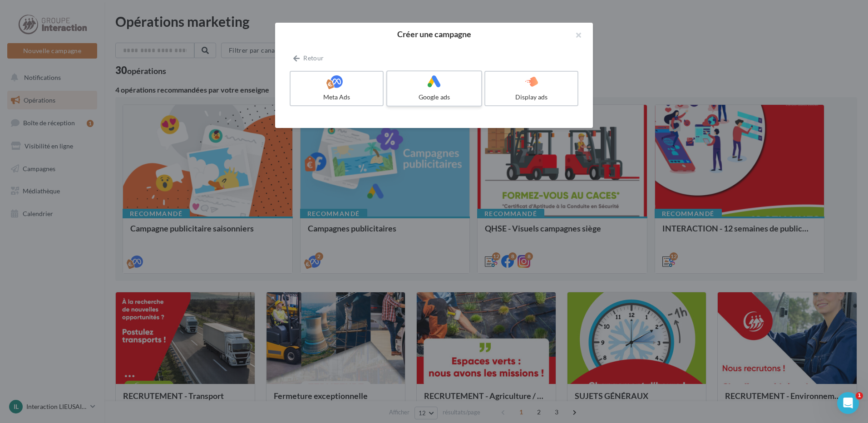  I want to click on div: Meta Ads, so click(336, 97).